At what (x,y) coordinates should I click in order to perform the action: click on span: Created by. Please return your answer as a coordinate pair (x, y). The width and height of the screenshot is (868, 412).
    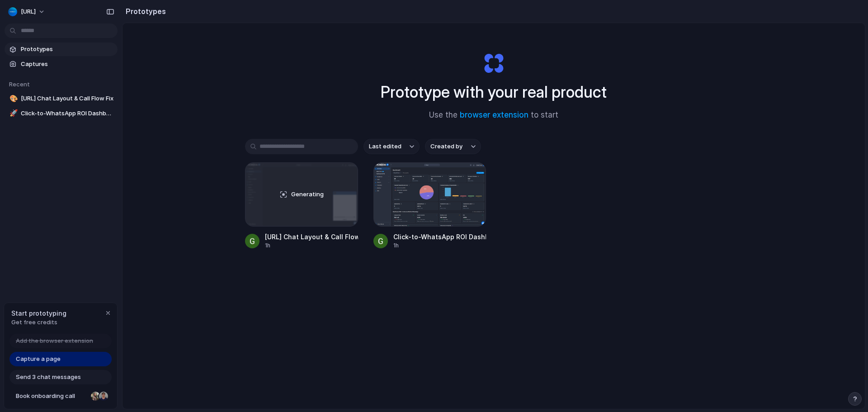
    Looking at the image, I should click on (446, 147).